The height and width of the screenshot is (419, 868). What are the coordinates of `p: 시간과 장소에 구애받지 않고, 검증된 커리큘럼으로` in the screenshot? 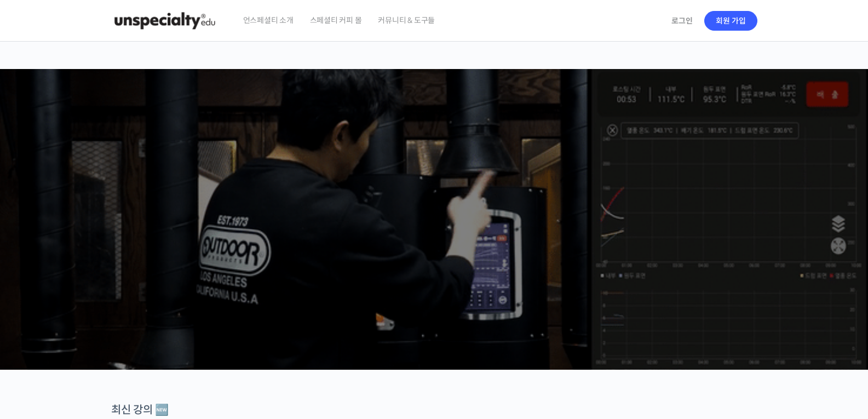 It's located at (434, 236).